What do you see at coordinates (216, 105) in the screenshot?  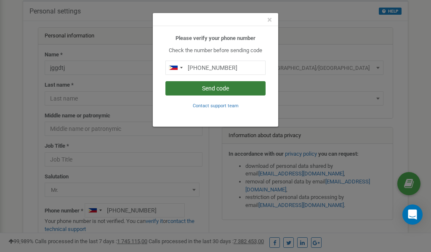 I see `a: Contact support team` at bounding box center [216, 105].